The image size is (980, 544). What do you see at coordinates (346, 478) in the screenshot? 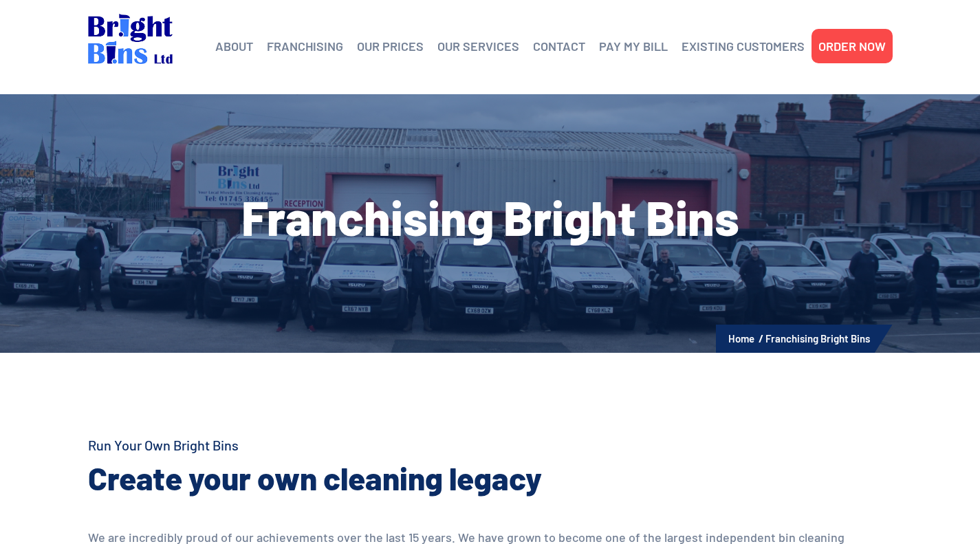
I see `h2: Create your own cleaning legacy` at bounding box center [346, 478].